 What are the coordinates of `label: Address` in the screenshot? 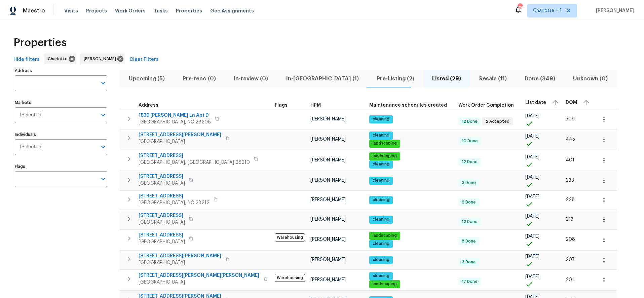 It's located at (61, 71).